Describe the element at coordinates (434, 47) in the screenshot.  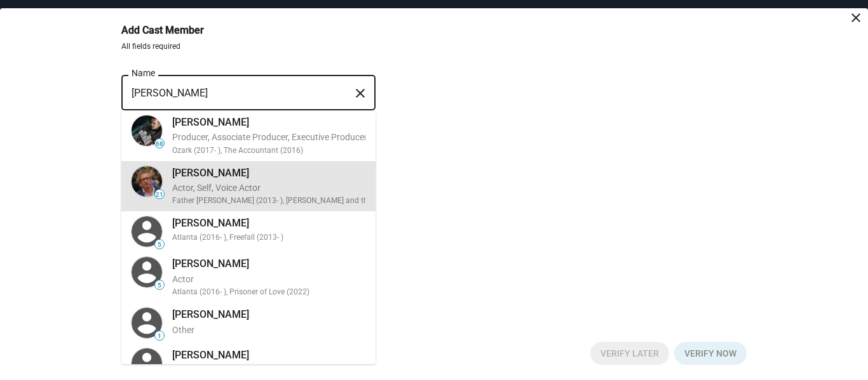
I see `p: All fields required` at that location.